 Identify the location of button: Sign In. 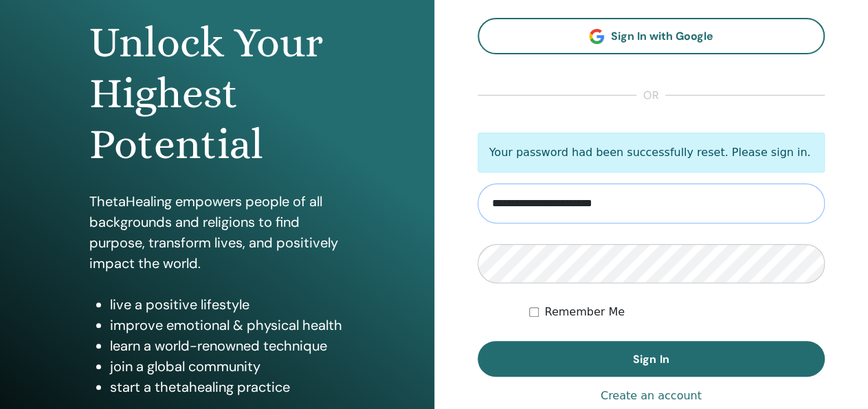
(651, 358).